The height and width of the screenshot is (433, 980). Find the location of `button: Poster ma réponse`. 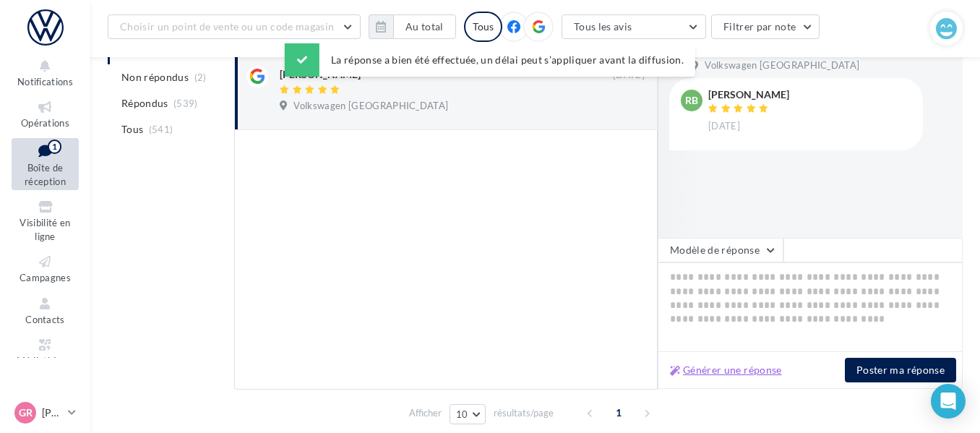

button: Poster ma réponse is located at coordinates (901, 370).